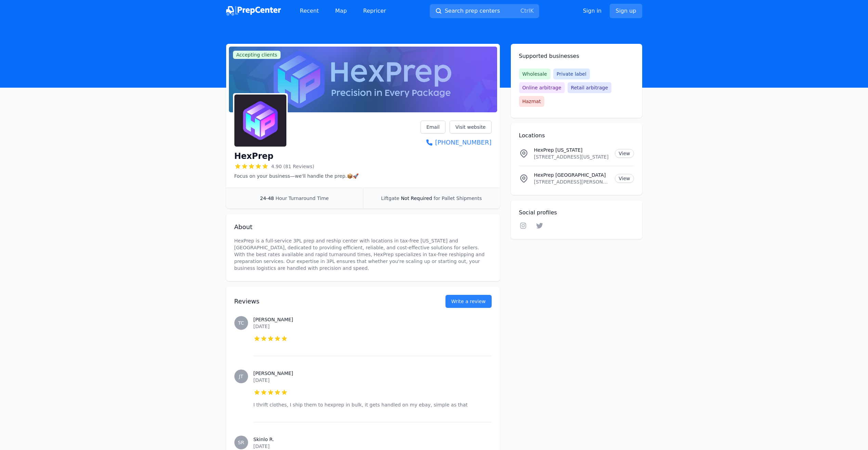 This screenshot has width=868, height=450. Describe the element at coordinates (241, 442) in the screenshot. I see `span: SR` at that location.